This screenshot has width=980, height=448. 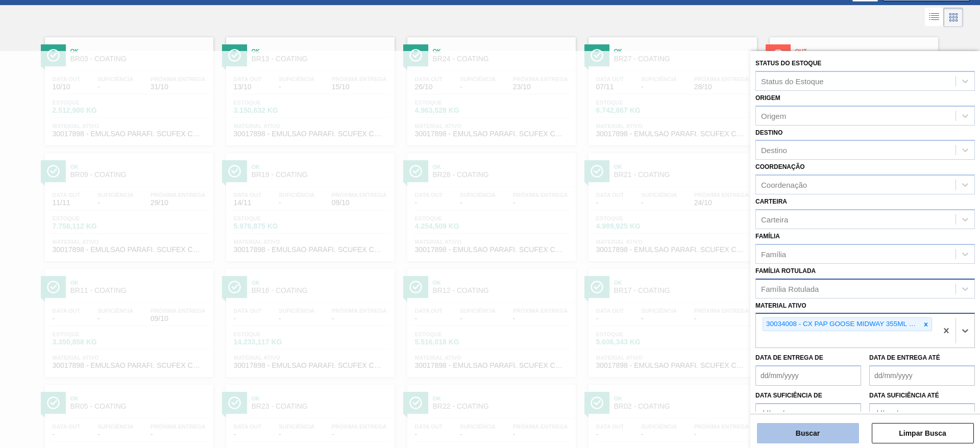 I want to click on span: Out, so click(x=865, y=51).